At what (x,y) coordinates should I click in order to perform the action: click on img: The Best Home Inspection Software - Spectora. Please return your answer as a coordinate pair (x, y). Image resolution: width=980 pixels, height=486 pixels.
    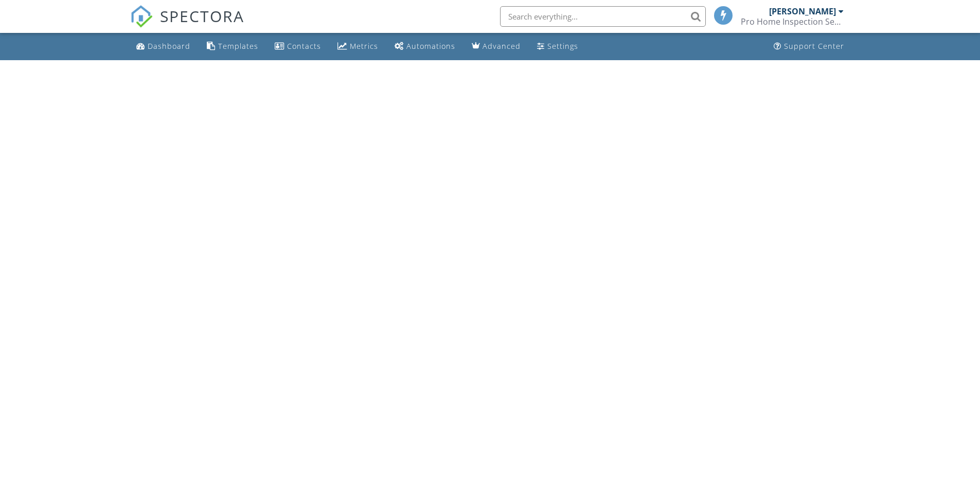
    Looking at the image, I should click on (141, 17).